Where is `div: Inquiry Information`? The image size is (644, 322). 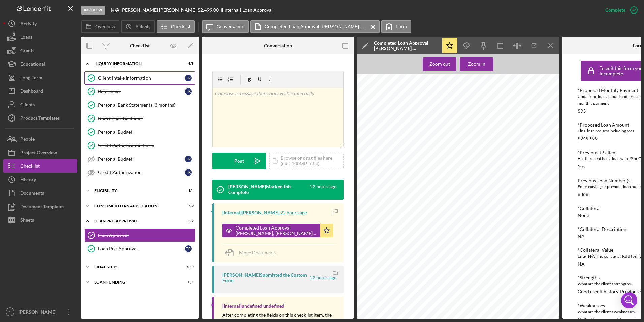
div: Inquiry Information is located at coordinates (135, 64).